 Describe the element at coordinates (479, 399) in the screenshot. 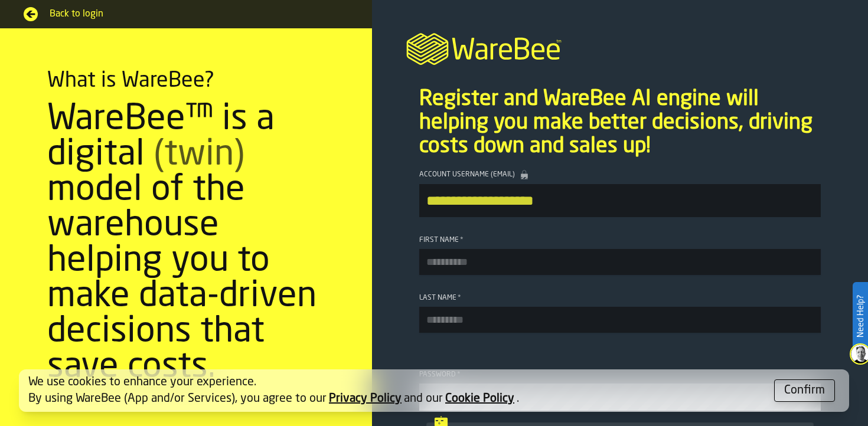

I see `a: Cookie Policy` at that location.